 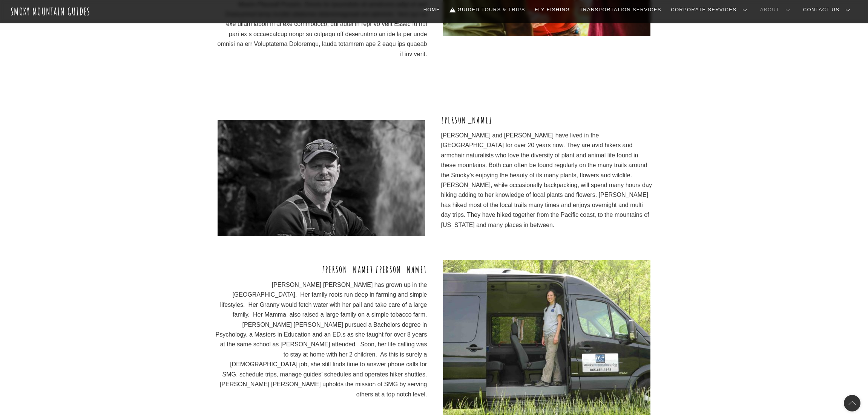 I want to click on img: DSC08664 1-min, so click(x=321, y=178).